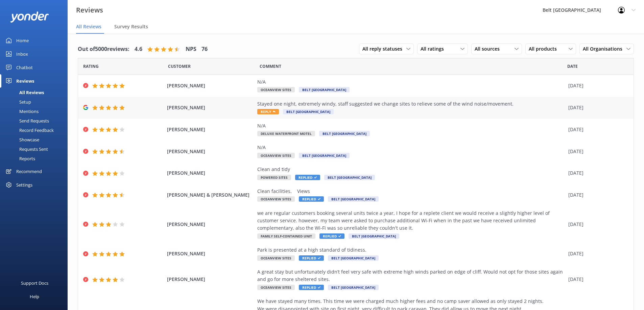 The image size is (644, 310). I want to click on span: All Organisations, so click(604, 49).